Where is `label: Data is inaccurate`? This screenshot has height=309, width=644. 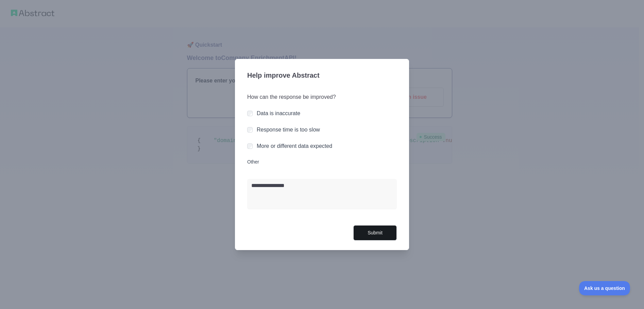
label: Data is inaccurate is located at coordinates (278, 113).